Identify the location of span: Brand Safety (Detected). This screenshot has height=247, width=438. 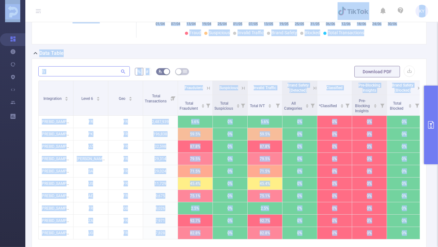
(298, 88).